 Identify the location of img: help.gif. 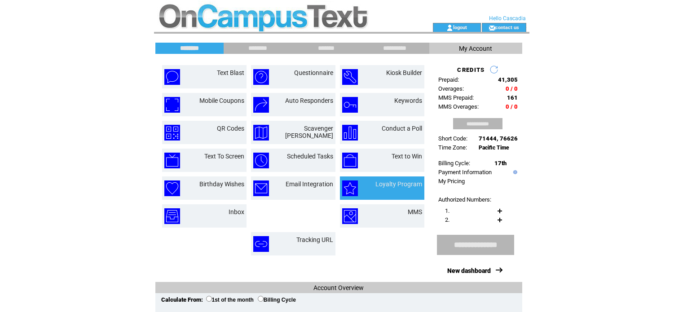
(514, 172).